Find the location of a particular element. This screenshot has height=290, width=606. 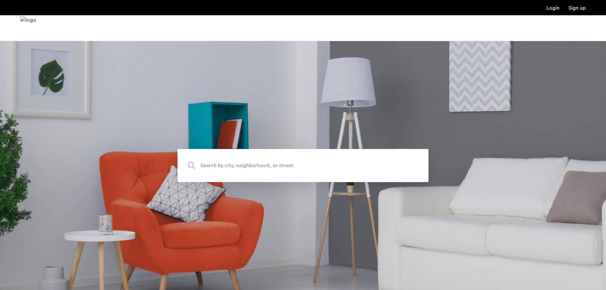

img: logo is located at coordinates (28, 28).